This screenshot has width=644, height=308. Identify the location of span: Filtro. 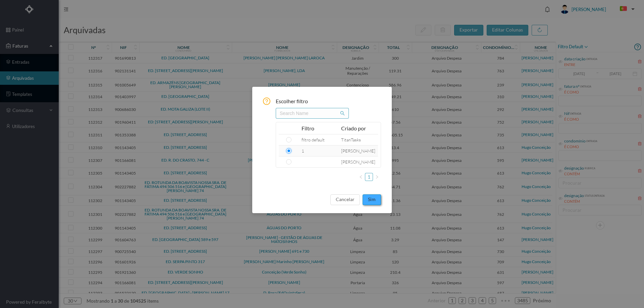
(308, 128).